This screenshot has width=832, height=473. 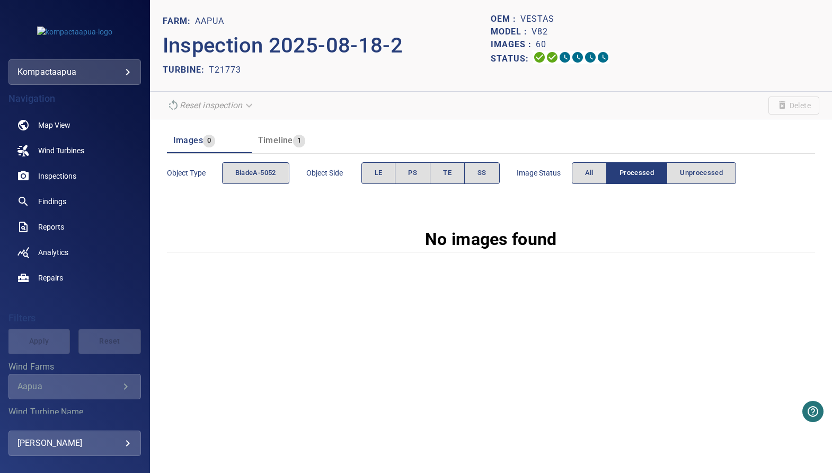 What do you see at coordinates (256, 173) in the screenshot?
I see `span: bladeA-5052` at bounding box center [256, 173].